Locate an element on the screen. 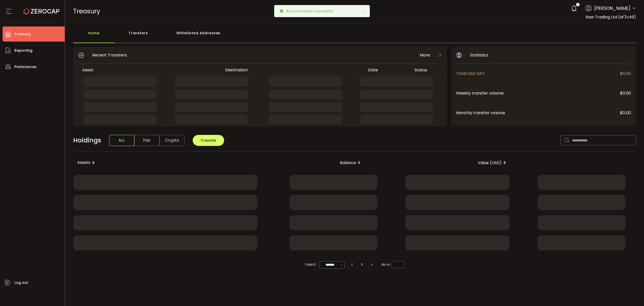  span: Total 0 is located at coordinates (310, 265).